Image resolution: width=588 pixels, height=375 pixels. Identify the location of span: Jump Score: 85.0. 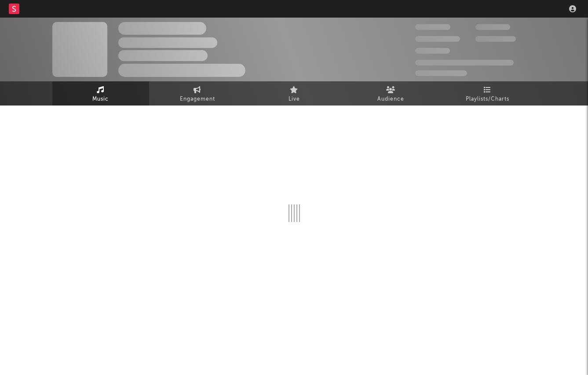
(441, 73).